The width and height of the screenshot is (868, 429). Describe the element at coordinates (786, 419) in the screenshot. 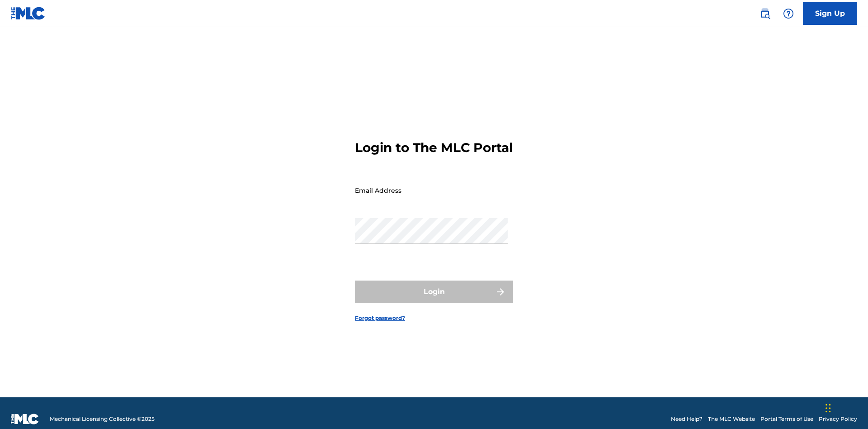

I see `a: Portal Terms of Use` at that location.